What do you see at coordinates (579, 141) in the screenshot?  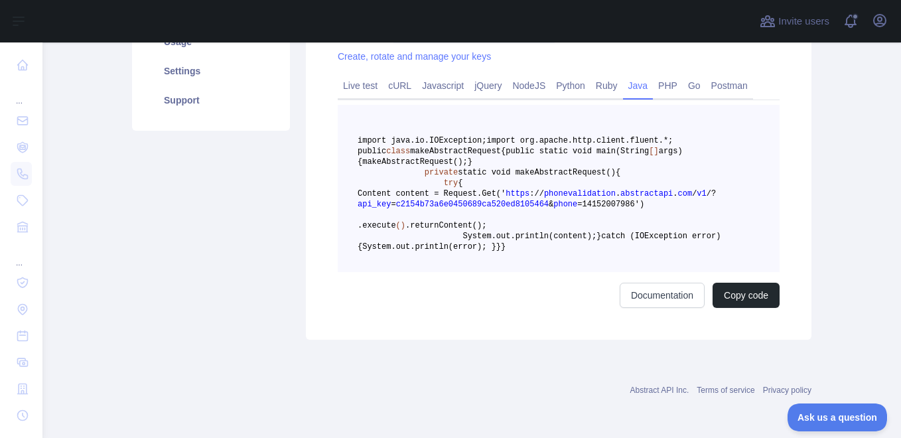 I see `span: import org.apache.http.client.fluent.*;` at bounding box center [579, 141].